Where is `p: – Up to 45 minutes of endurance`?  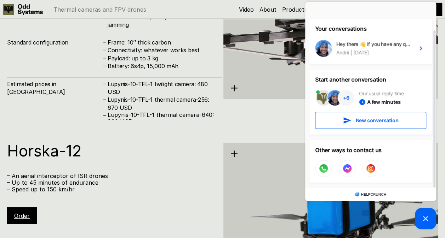 p: – Up to 45 minutes of endurance is located at coordinates (111, 183).